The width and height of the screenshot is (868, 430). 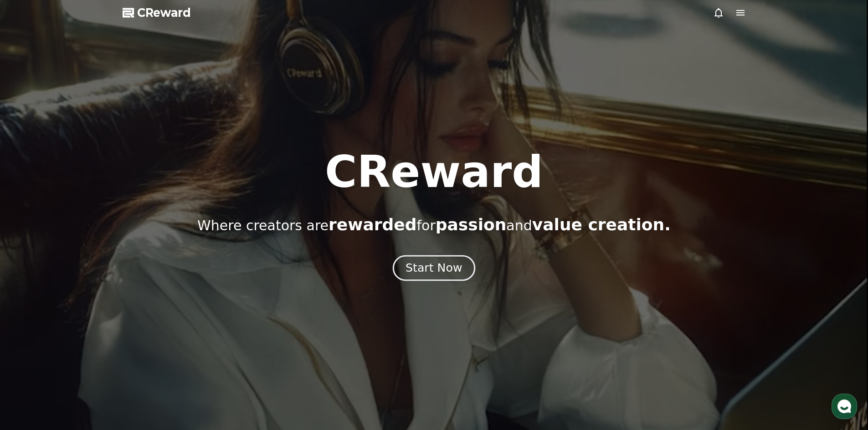 I want to click on span: Settings, so click(x=146, y=306).